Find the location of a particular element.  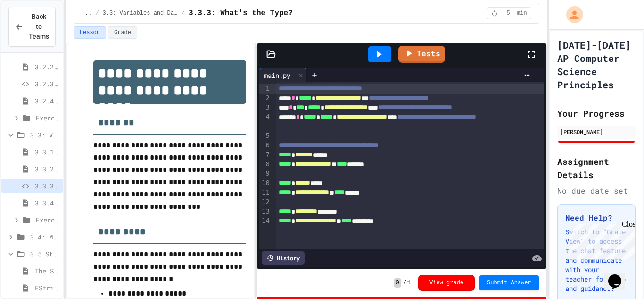

h3: Need Help? is located at coordinates (596, 218).